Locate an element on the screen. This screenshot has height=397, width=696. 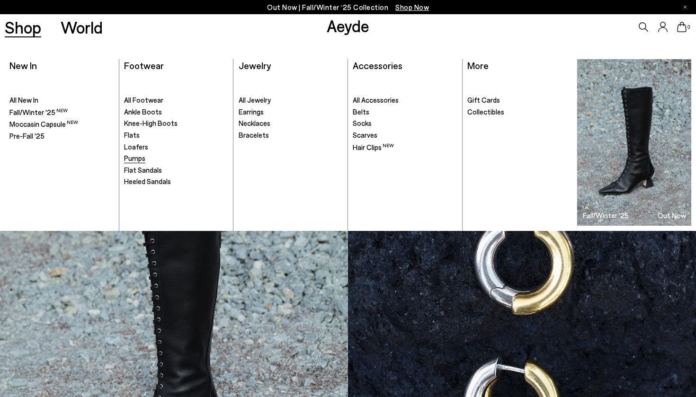
span: Pre-Fall '25 is located at coordinates (27, 136).